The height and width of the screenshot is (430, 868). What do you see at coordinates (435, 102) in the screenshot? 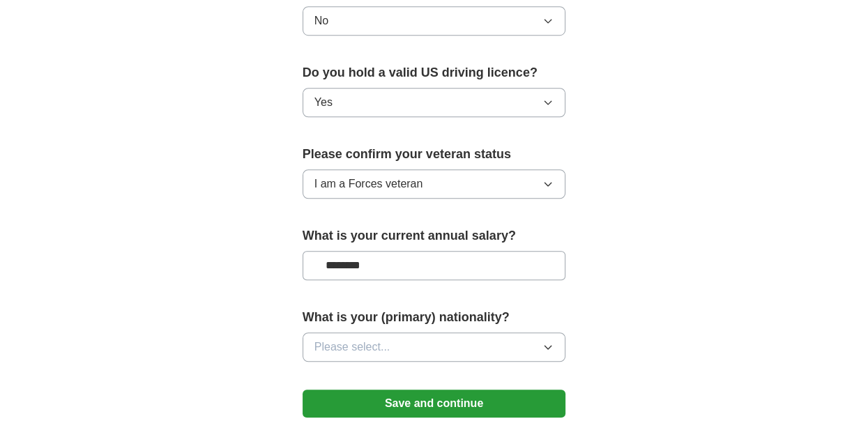
I see `button: Yes` at bounding box center [435, 102].